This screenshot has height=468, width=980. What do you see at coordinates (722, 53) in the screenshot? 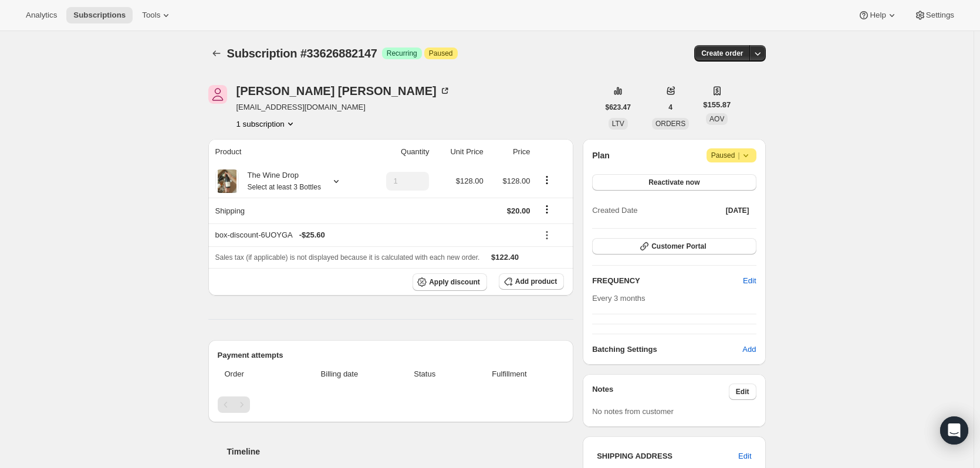
I see `button: Create order` at bounding box center [722, 53].